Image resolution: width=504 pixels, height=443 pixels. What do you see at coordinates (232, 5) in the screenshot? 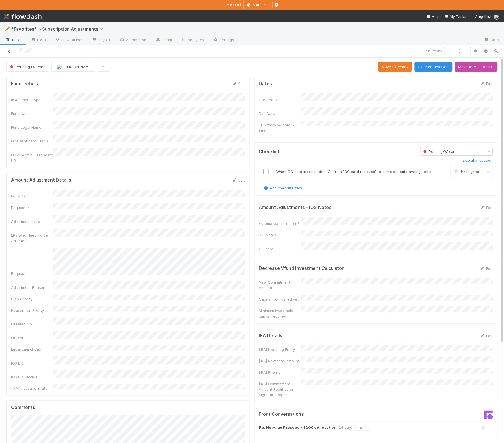
I see `strong: Timer Off` at bounding box center [232, 5].